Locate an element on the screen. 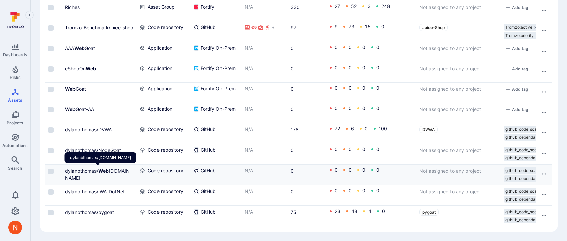 This screenshot has width=567, height=241. span: Code repository is located at coordinates (165, 212).